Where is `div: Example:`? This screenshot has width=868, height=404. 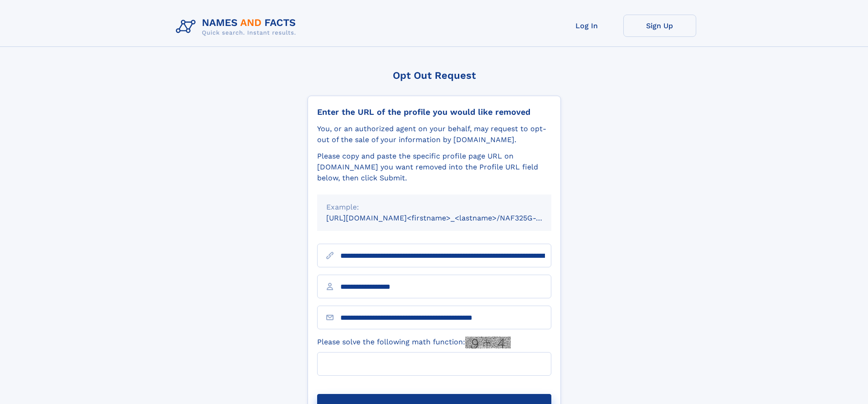 div: Example: is located at coordinates (434, 207).